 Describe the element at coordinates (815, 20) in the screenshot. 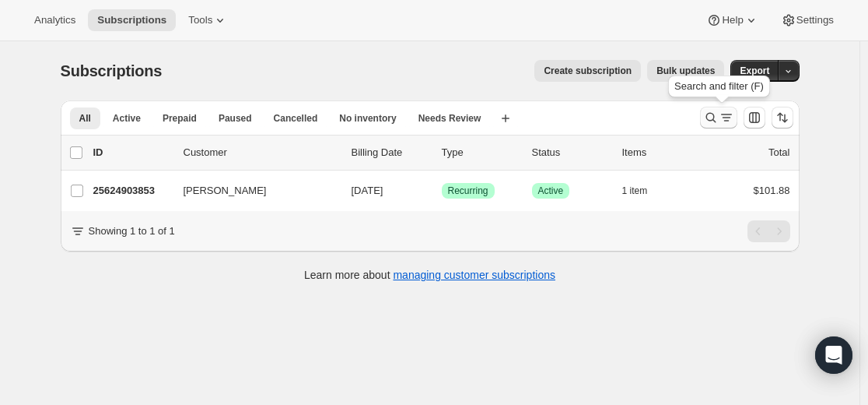

I see `span: Settings` at that location.